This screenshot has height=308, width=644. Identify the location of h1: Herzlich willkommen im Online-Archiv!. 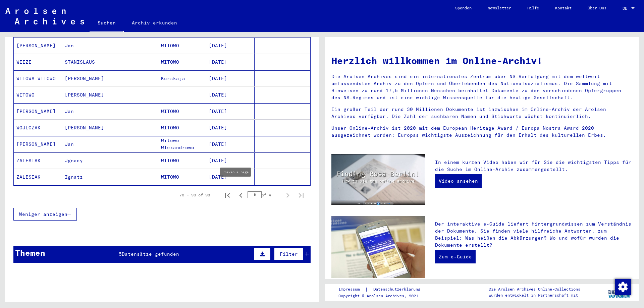
(482, 61).